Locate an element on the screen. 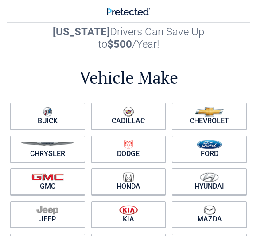  a: Buick is located at coordinates (47, 116).